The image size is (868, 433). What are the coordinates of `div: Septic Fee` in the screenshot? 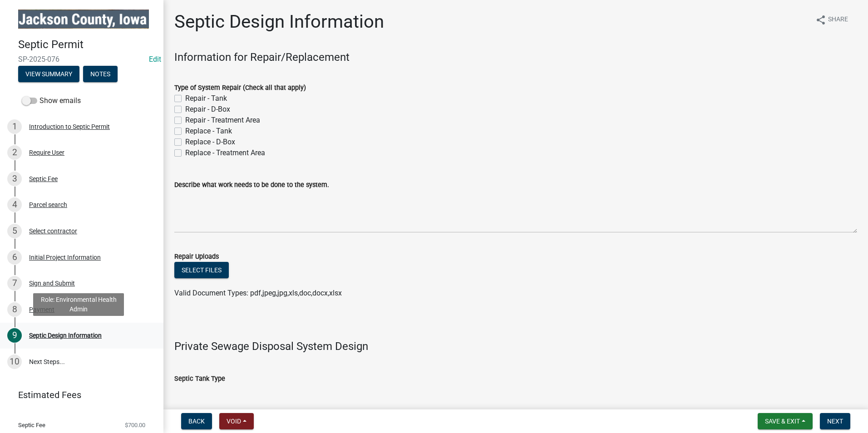 It's located at (43, 179).